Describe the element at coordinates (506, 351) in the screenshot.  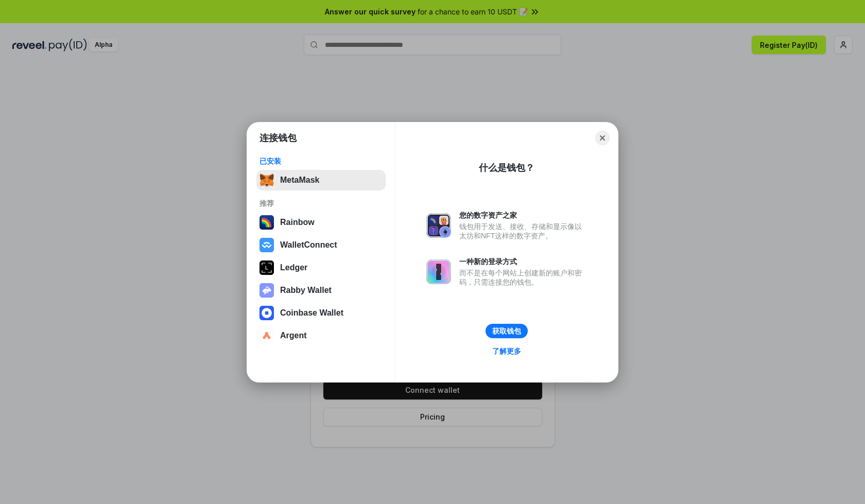
I see `a: 了解更多` at that location.